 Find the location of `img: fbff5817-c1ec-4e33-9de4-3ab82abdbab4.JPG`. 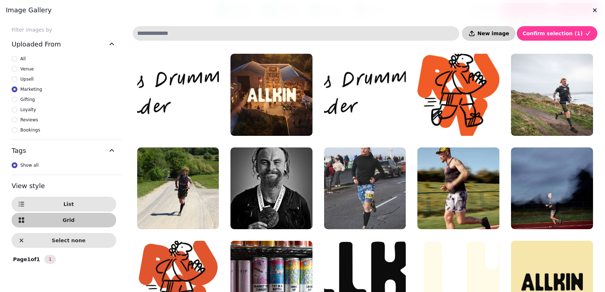

img: fbff5817-c1ec-4e33-9de4-3ab82abdbab4.JPG is located at coordinates (552, 95).